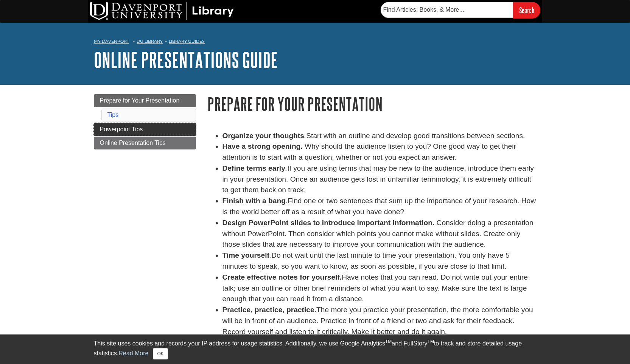 This screenshot has height=364, width=630. Describe the element at coordinates (263, 135) in the screenshot. I see `strong: Organize your thoughts` at that location.